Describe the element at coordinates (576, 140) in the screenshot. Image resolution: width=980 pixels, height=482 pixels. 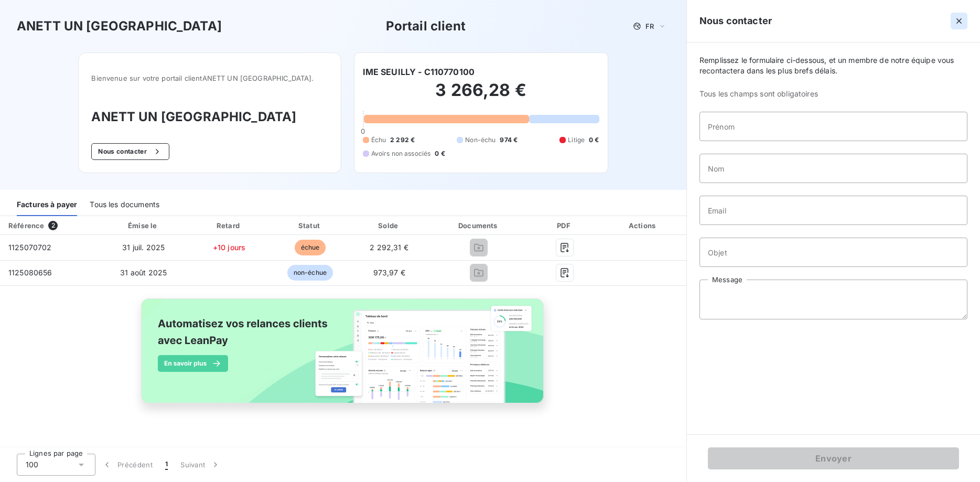
I see `span: Litige` at that location.